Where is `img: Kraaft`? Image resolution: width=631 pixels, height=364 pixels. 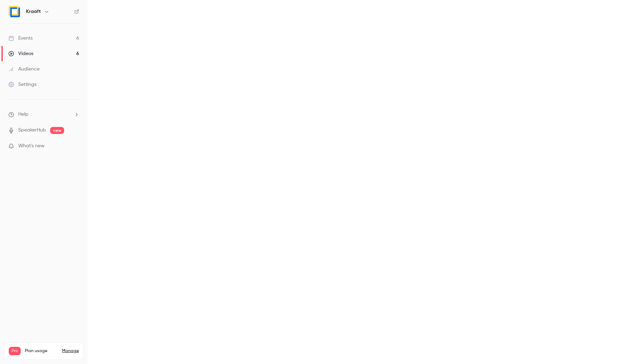
img: Kraaft is located at coordinates (14, 12).